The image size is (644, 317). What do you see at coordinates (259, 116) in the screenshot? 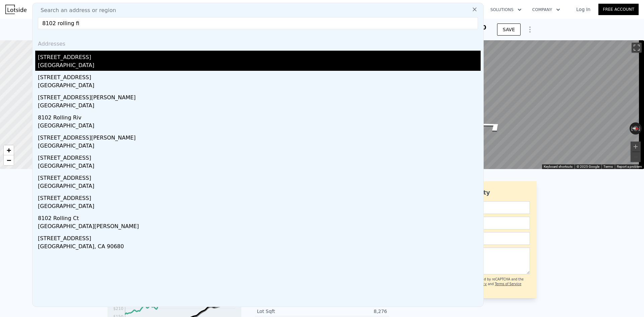
I see `div: 8102 Rolling Riv` at bounding box center [259, 116].